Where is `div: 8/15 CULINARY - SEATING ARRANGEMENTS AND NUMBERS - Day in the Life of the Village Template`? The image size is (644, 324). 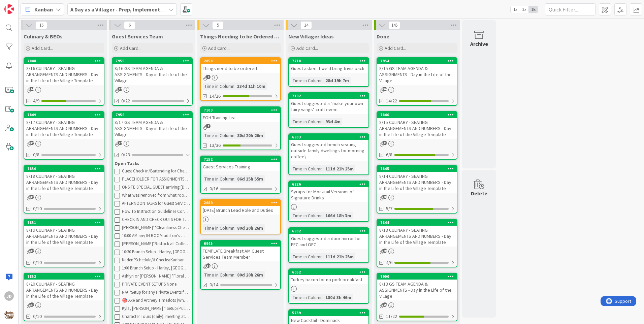
div: 8/15 CULINARY - SEATING ARRANGEMENTS AND NUMBERS - Day in the Life of the Village Template is located at coordinates (417, 128).